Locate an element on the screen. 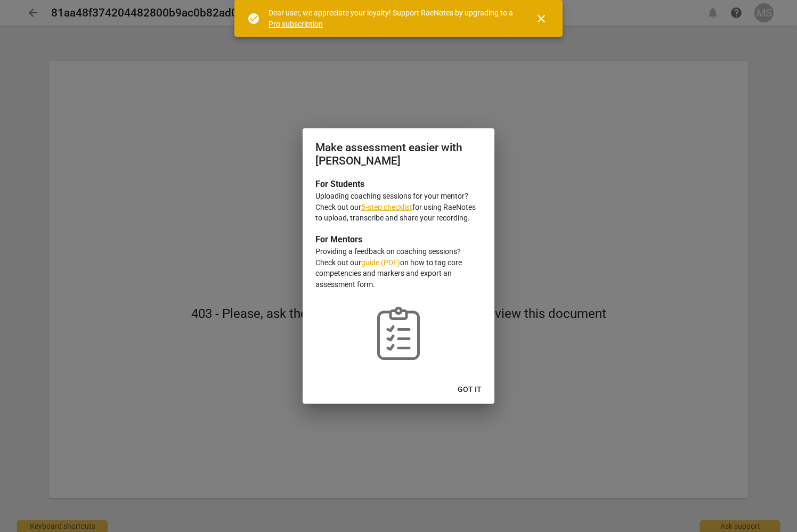  a: 5-step checklist is located at coordinates (387, 207).